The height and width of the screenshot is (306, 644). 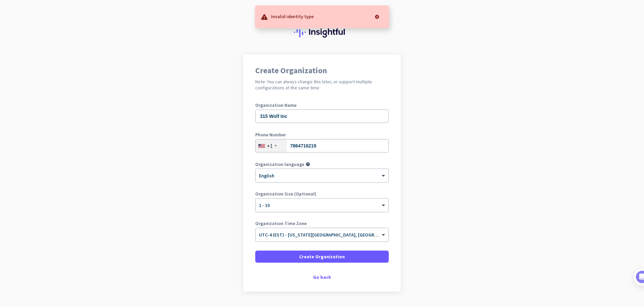 What do you see at coordinates (322, 135) in the screenshot?
I see `label: Phone Number` at bounding box center [322, 135].